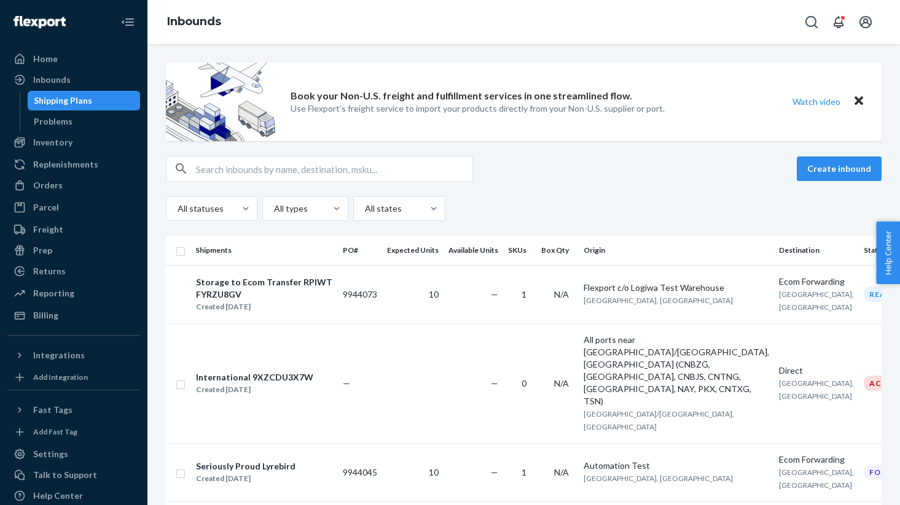 This screenshot has height=505, width=900. Describe the element at coordinates (74, 165) in the screenshot. I see `a: Replenishments` at that location.